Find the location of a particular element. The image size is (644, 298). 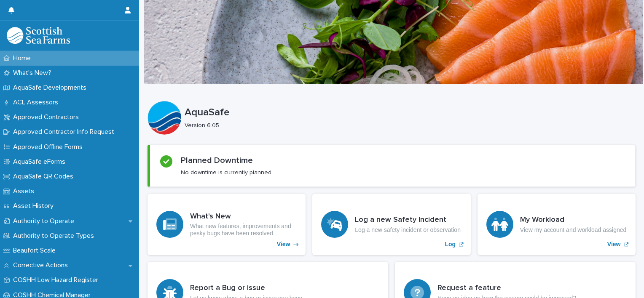

p: Asset History is located at coordinates (35, 206).